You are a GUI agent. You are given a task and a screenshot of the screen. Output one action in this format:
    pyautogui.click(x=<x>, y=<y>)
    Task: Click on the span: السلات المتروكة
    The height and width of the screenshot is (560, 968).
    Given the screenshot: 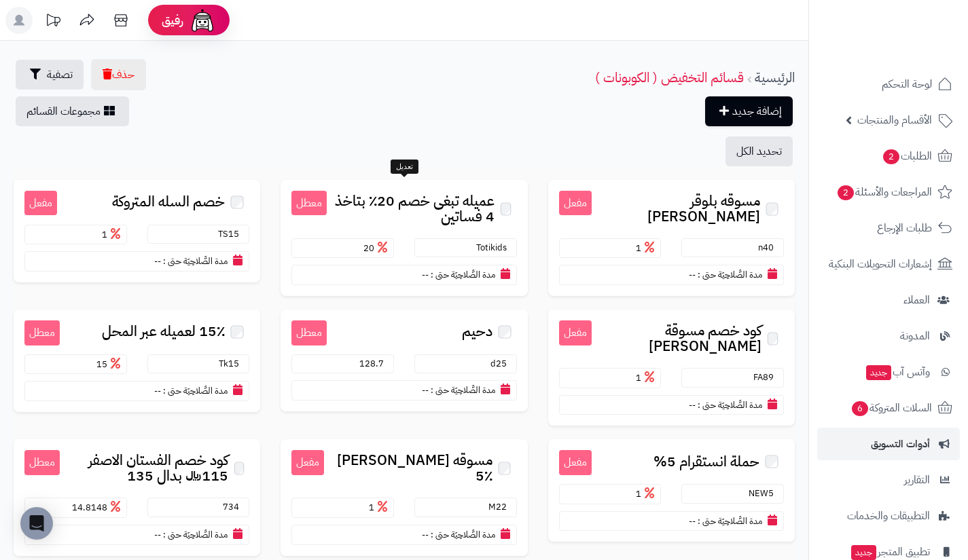 What is the action you would take?
    pyautogui.click(x=892, y=408)
    